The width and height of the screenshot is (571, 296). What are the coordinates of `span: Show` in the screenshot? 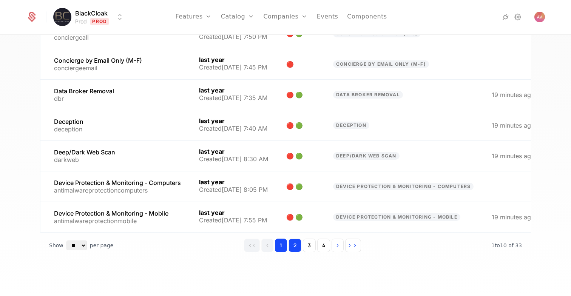 It's located at (56, 245).